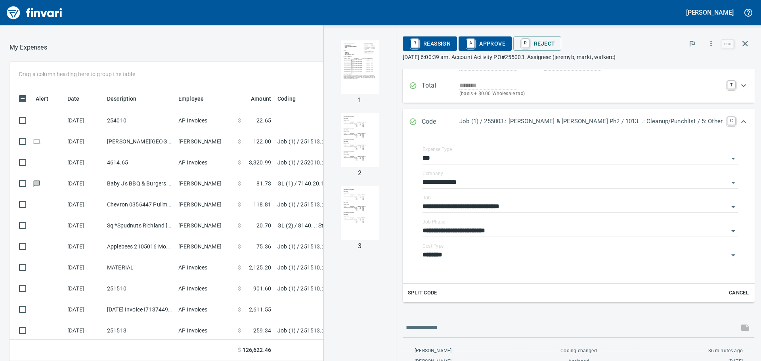 This screenshot has height=361, width=761. What do you see at coordinates (360, 213) in the screenshot?
I see `img: Page 3` at bounding box center [360, 213].